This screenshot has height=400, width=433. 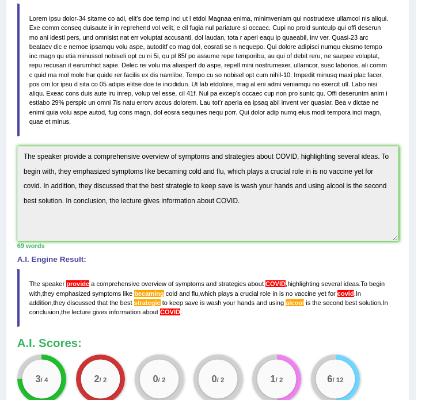 I want to click on b: A.I. Scores:, so click(x=50, y=343).